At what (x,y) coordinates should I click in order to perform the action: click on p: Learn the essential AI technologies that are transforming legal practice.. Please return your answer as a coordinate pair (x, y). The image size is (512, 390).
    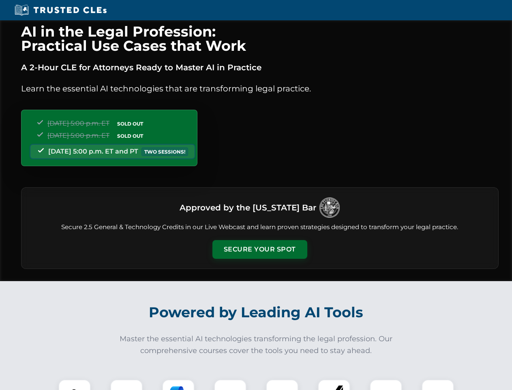
    Looking at the image, I should click on (260, 88).